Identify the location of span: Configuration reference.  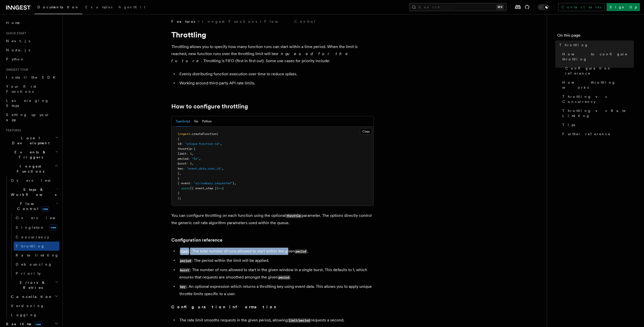
(599, 71).